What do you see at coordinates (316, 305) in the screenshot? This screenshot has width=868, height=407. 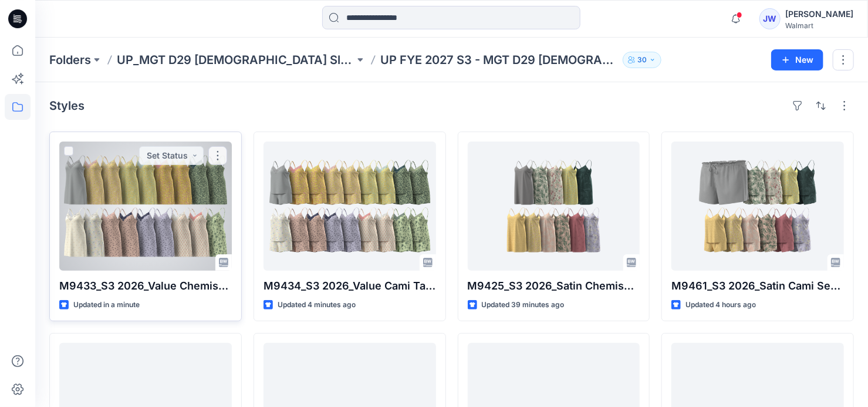 I see `p: Updated 4 minutes ago` at bounding box center [316, 305].